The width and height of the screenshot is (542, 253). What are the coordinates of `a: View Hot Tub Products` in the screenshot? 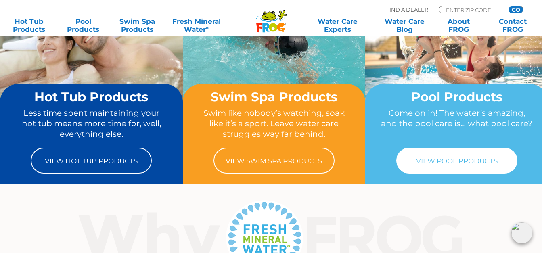 It's located at (91, 161).